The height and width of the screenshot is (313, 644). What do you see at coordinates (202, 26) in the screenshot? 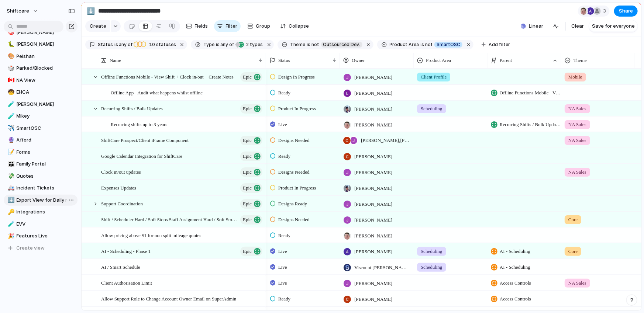
I see `span: Fields` at bounding box center [202, 26].